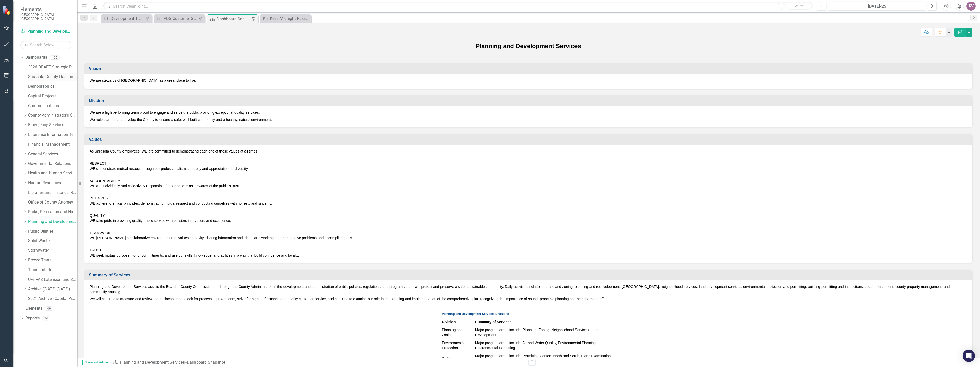 The width and height of the screenshot is (980, 367). Describe the element at coordinates (53, 203) in the screenshot. I see `a: Office of County Attorney` at that location.